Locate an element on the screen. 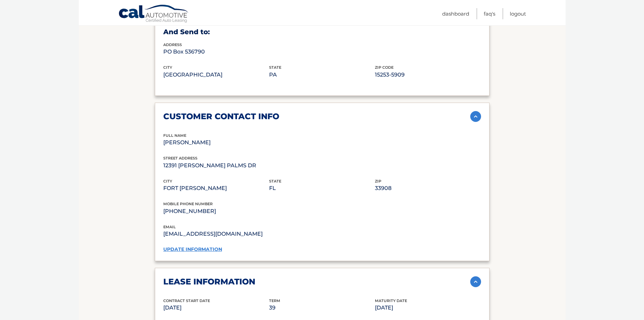  span: Contract Start Date is located at coordinates (187, 301).